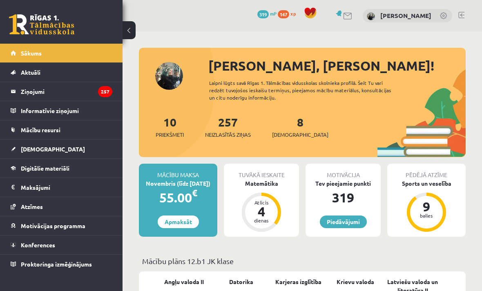  Describe the element at coordinates (31, 72) in the screenshot. I see `span: Aktuāli` at that location.